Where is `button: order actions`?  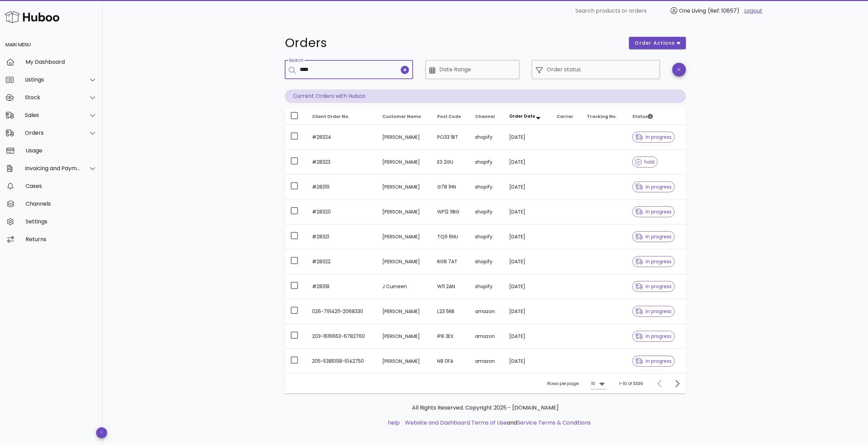
button: order actions is located at coordinates (657, 43).